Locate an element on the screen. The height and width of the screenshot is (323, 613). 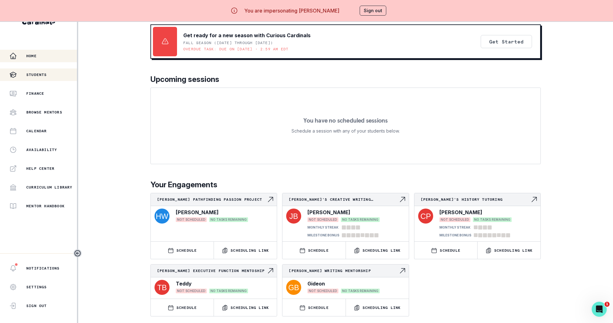
button: Toggle sidebar is located at coordinates (78, 253).